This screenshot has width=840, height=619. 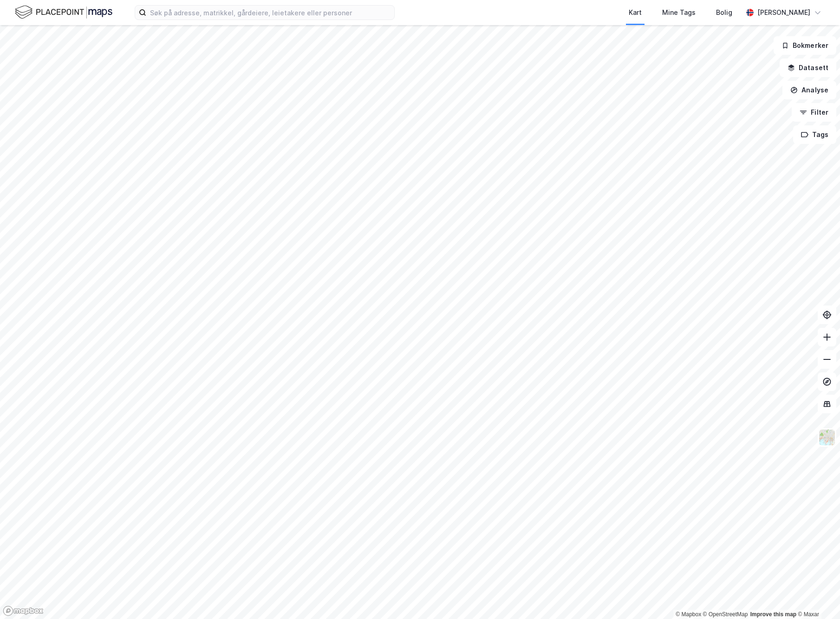 What do you see at coordinates (678, 13) in the screenshot?
I see `div: Mine Tags` at bounding box center [678, 13].